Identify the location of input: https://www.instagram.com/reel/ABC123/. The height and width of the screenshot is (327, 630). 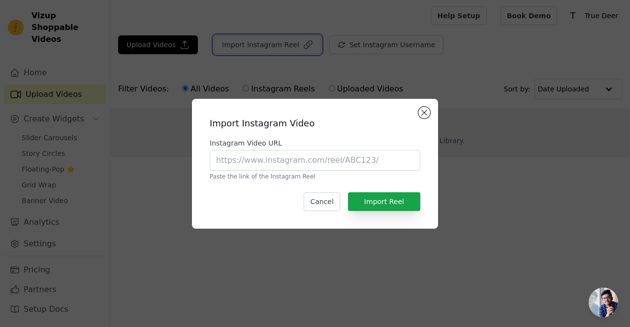
(315, 160).